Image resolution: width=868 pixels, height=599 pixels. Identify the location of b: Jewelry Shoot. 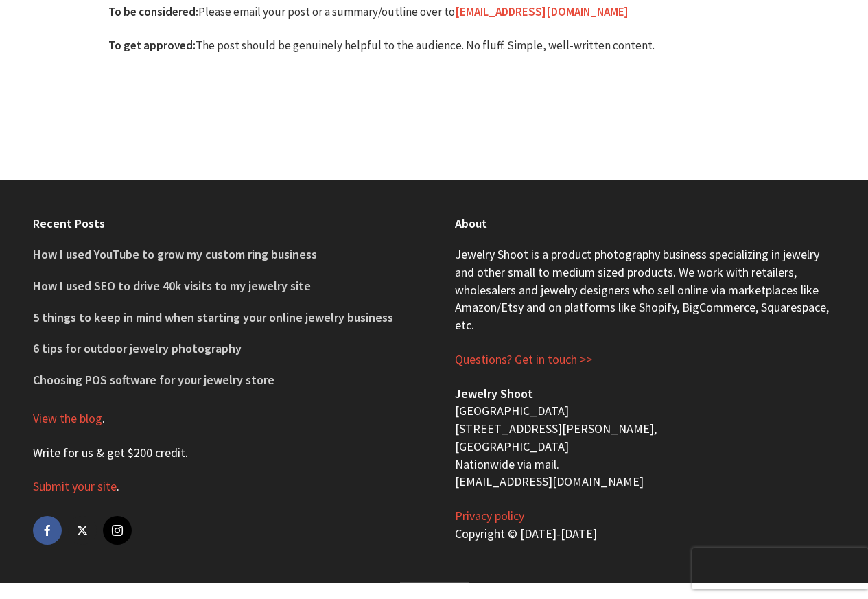
(494, 393).